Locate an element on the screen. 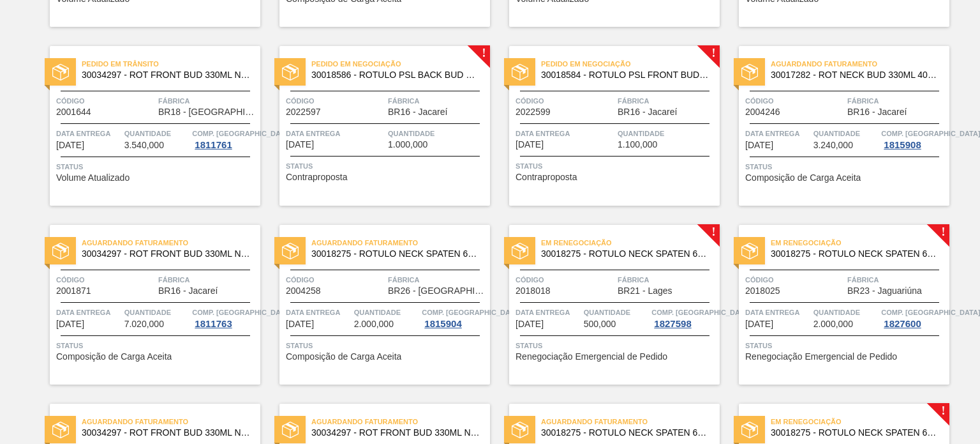  span: Contraproposta is located at coordinates (316, 177).